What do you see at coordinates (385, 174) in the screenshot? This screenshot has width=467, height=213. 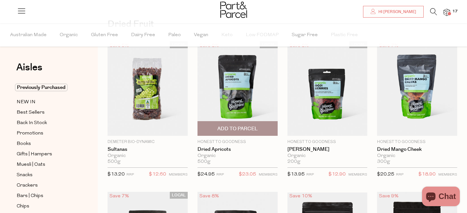 I see `span: $20.25` at bounding box center [385, 174].